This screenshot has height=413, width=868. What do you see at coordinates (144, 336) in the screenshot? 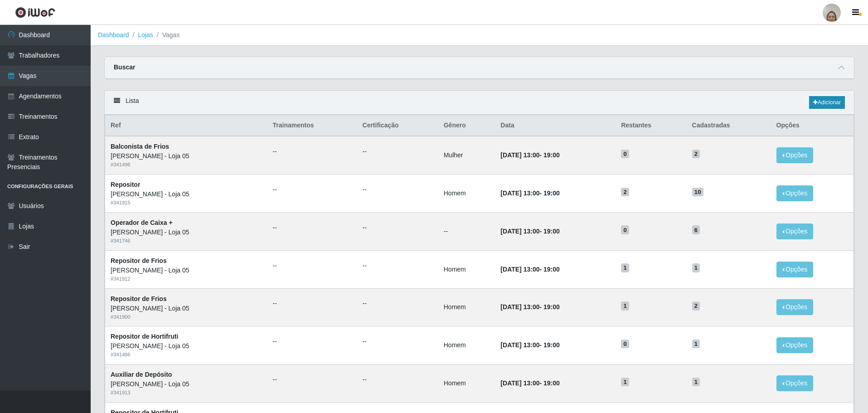
I see `strong: Repositor de Hortifruti` at bounding box center [144, 336].